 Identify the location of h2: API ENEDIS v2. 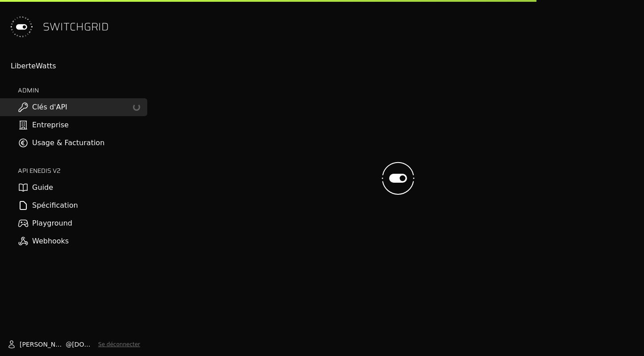
(83, 170).